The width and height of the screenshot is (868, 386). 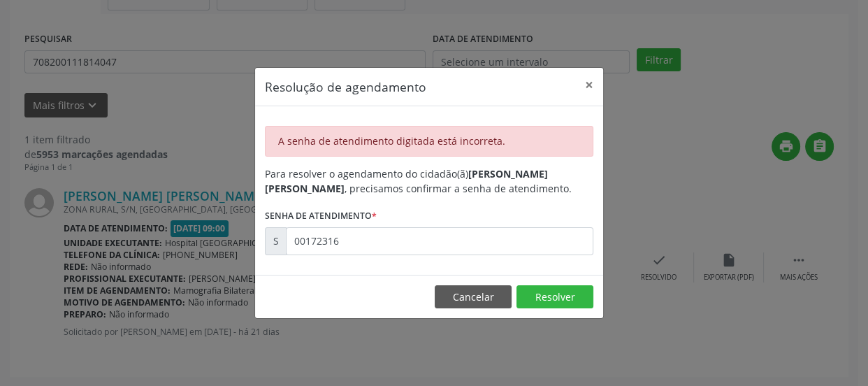 I want to click on button: Cancelar, so click(x=473, y=298).